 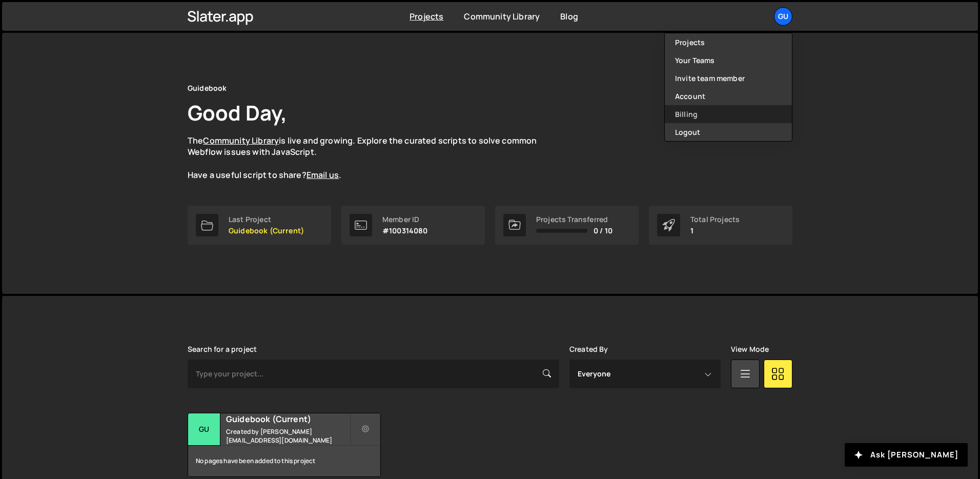 What do you see at coordinates (266, 231) in the screenshot?
I see `p: Guidebook (Current)` at bounding box center [266, 231].